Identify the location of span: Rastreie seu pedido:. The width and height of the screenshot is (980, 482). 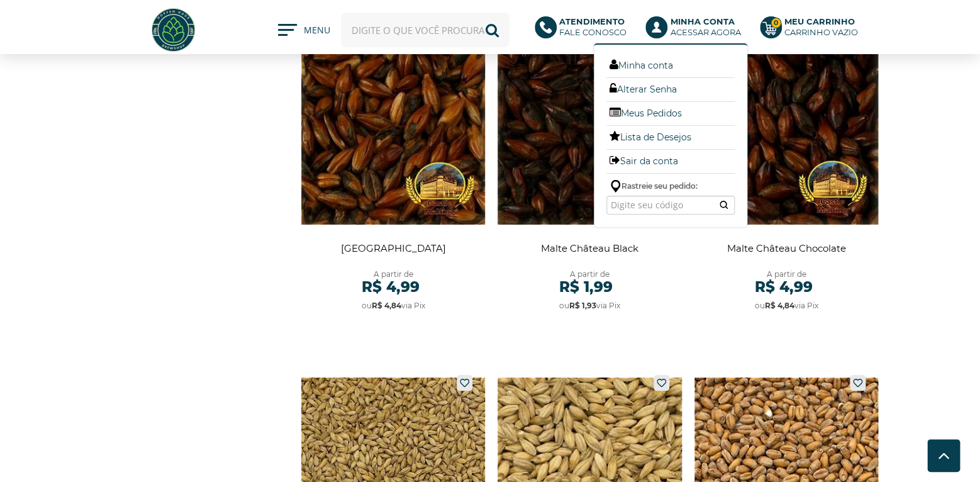
(670, 187).